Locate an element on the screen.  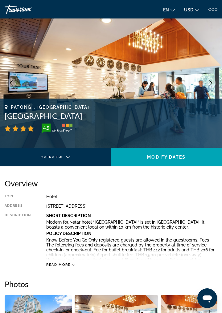
button: Previous image is located at coordinates (11, 83).